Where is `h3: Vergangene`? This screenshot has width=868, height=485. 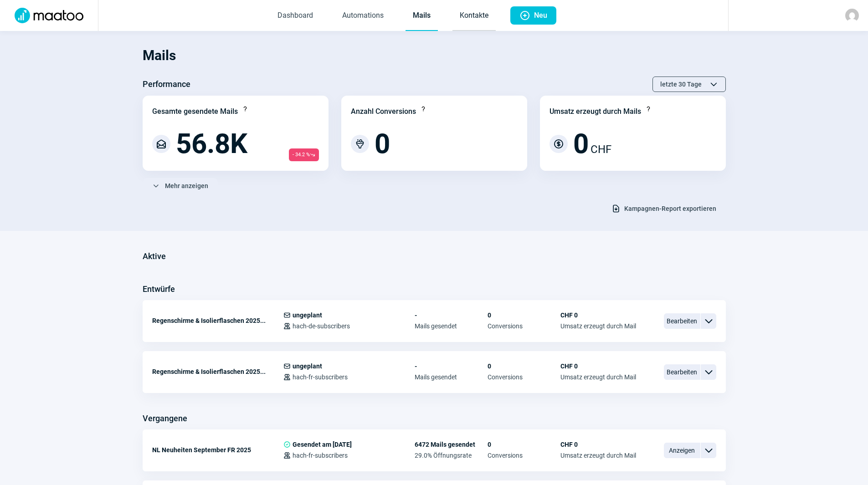 h3: Vergangene is located at coordinates (165, 419).